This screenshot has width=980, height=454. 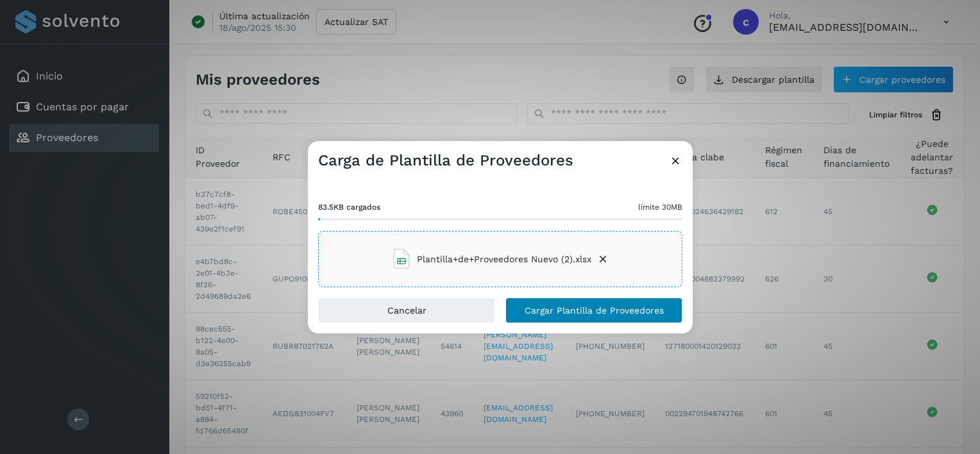 What do you see at coordinates (594, 310) in the screenshot?
I see `span: Cargar Plantilla de Proveedores` at bounding box center [594, 310].